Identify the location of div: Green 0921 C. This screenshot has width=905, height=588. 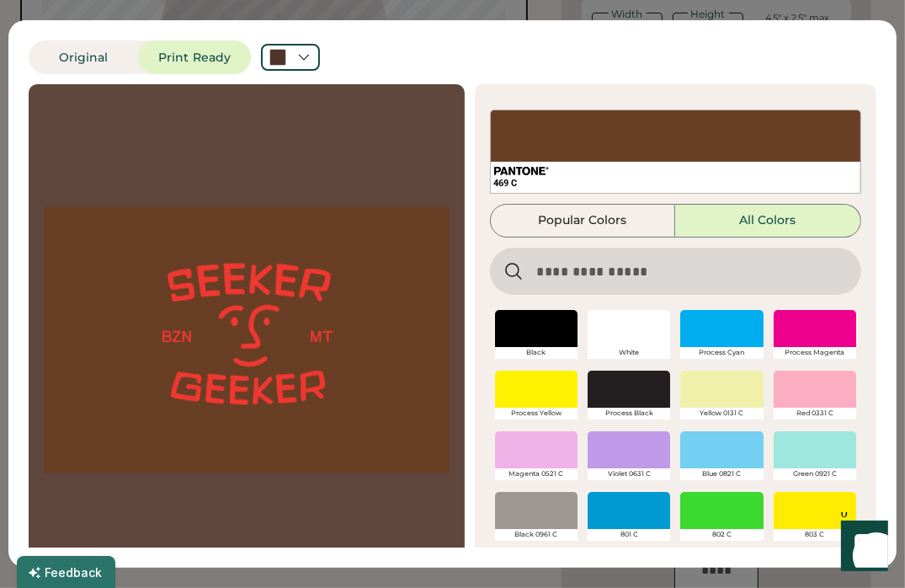
(815, 474).